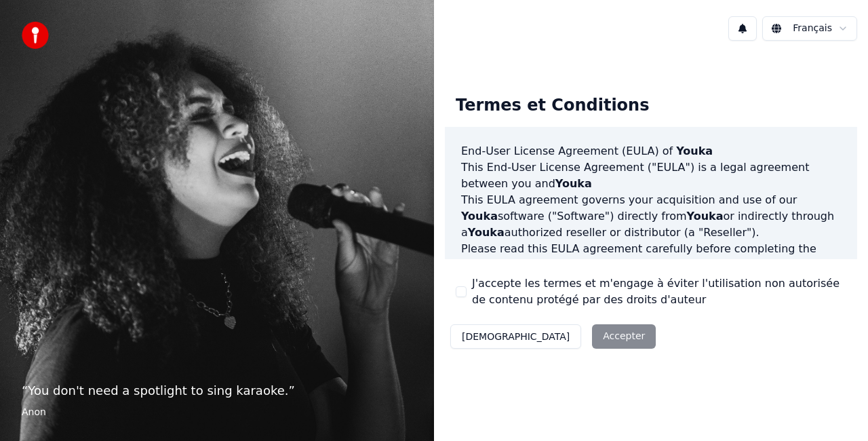 The image size is (868, 441). Describe the element at coordinates (650, 176) in the screenshot. I see `p: This End-User License Agreement ("EULA") is a legal agreement between you and` at that location.